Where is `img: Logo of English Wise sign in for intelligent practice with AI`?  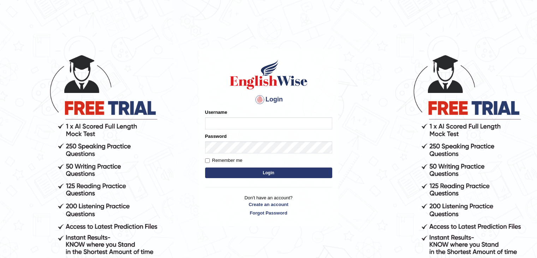 img: Logo of English Wise sign in for intelligent practice with AI is located at coordinates (269, 74).